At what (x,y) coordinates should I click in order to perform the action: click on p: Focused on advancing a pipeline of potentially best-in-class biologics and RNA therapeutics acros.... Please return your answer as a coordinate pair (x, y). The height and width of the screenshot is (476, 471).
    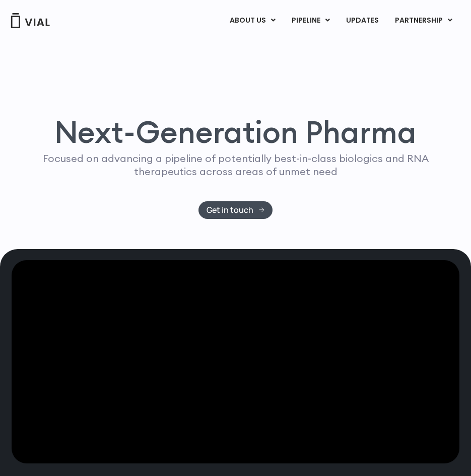
    Looking at the image, I should click on (236, 165).